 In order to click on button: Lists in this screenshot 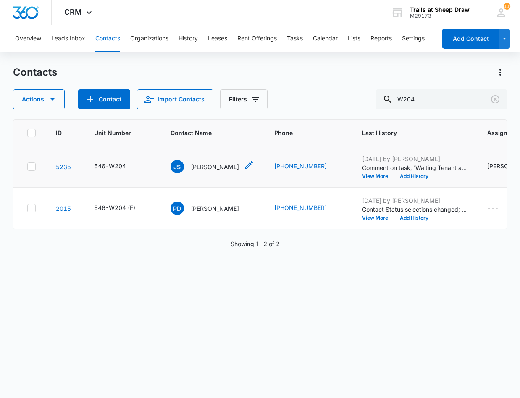, I will do `click(354, 39)`.